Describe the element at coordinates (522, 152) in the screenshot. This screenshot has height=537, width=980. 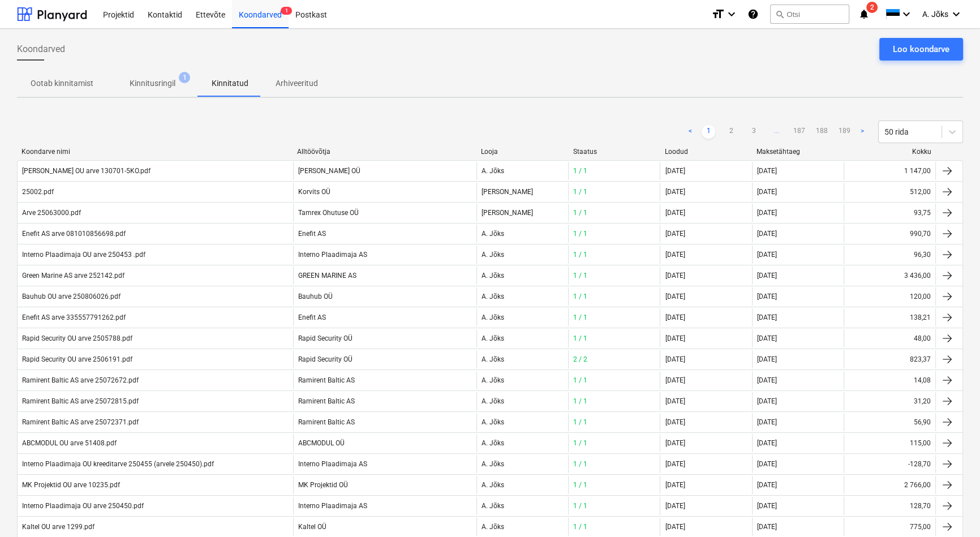
I see `div: Looja` at that location.